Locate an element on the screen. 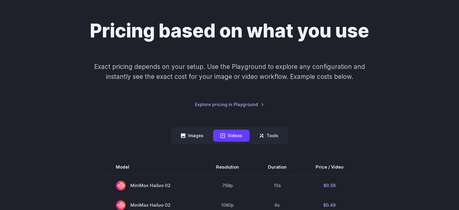 Image resolution: width=459 pixels, height=210 pixels. a: Explore pricing in Playground is located at coordinates (230, 104).